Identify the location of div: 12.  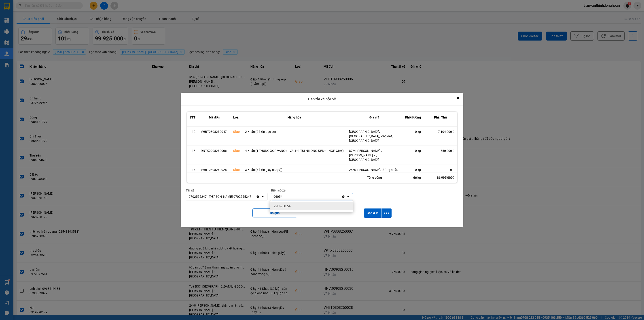
(193, 132).